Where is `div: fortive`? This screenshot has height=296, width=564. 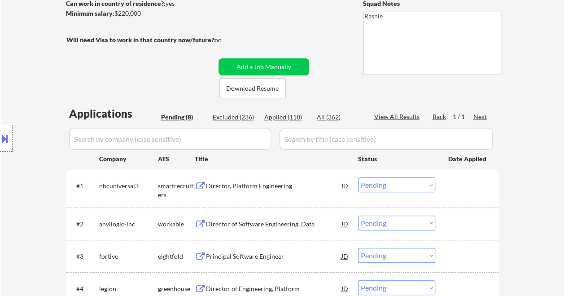
div: fortive is located at coordinates (128, 256).